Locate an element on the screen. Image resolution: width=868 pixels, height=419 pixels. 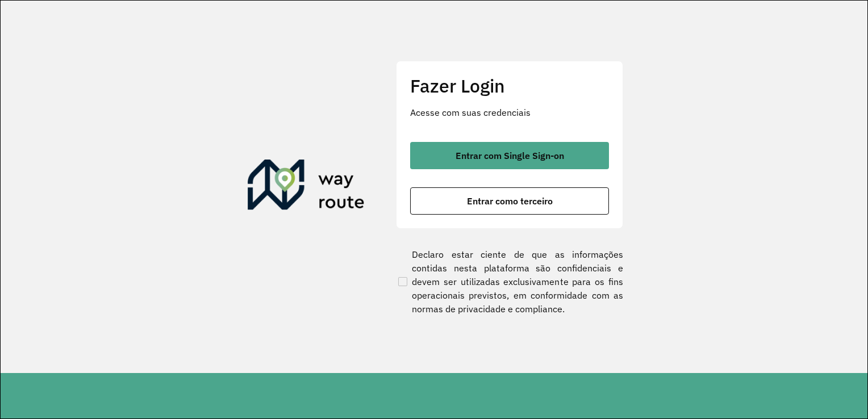
img: Roteirizador AmbevTech is located at coordinates (306, 187).